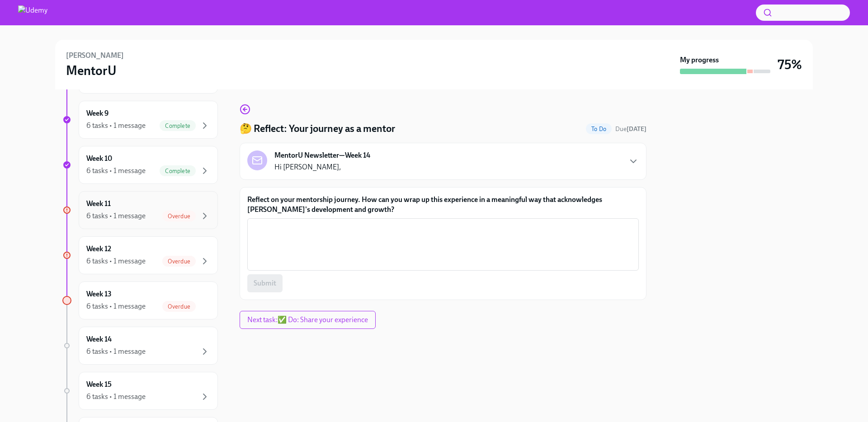  What do you see at coordinates (631, 129) in the screenshot?
I see `span: September 6th, 2025 09:30` at bounding box center [631, 129].